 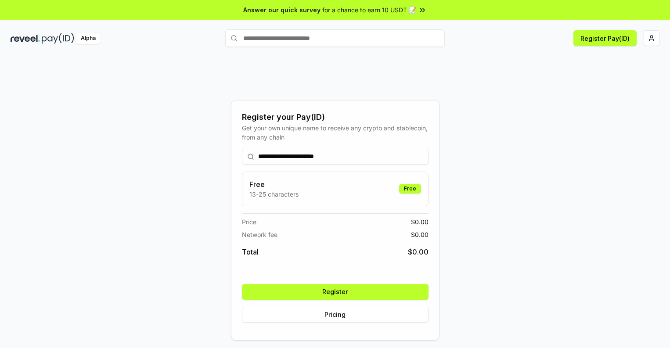 What do you see at coordinates (335, 117) in the screenshot?
I see `div: Register your Pay(ID)` at bounding box center [335, 117].